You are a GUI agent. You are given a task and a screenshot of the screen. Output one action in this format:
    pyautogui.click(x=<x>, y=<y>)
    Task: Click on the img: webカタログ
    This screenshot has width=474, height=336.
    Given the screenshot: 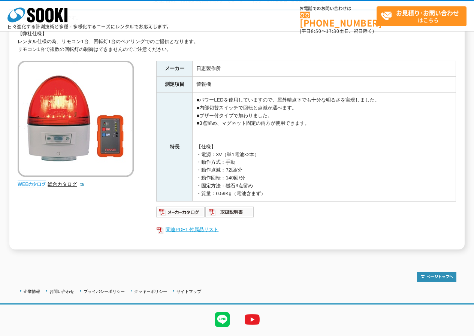 What is the action you would take?
    pyautogui.click(x=31, y=184)
    